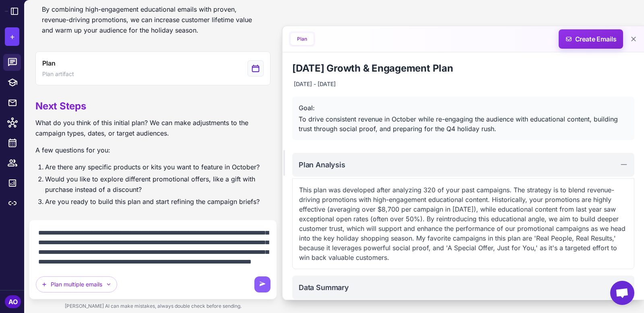 This screenshot has width=644, height=313. What do you see at coordinates (153, 20) in the screenshot?
I see `p: By combining high-engagement educational emails with proven, revenue-driving promotions, we can i...` at bounding box center [153, 20].